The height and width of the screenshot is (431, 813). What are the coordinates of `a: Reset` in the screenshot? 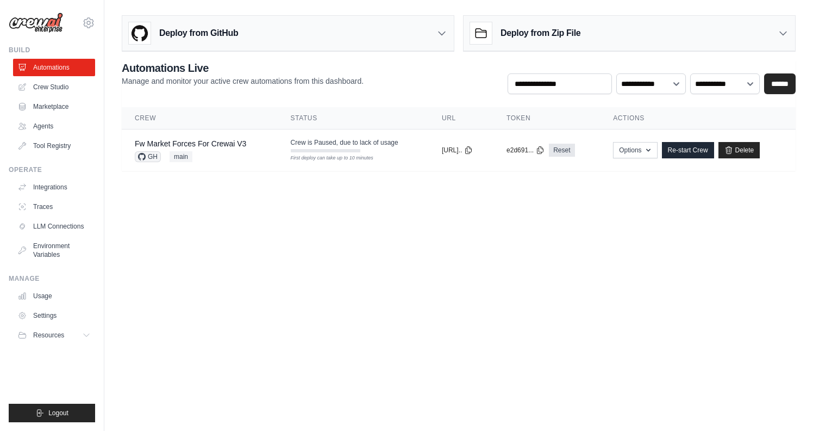 It's located at (562, 150).